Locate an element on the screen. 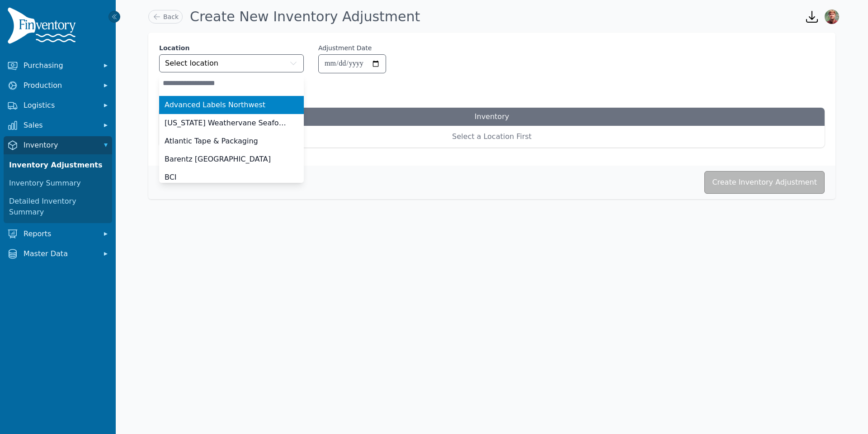 This screenshot has width=868, height=434. button: Master Data is located at coordinates (58, 254).